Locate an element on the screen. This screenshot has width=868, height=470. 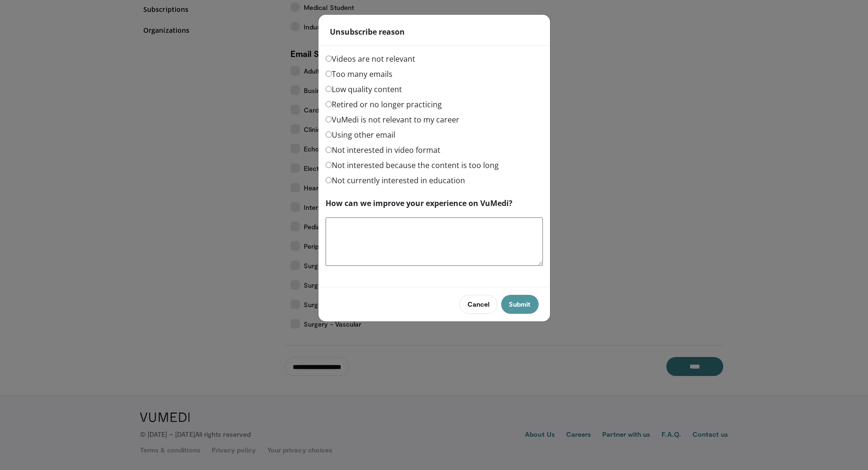
label: How can we improve your experience on VuMedi? is located at coordinates (419, 204).